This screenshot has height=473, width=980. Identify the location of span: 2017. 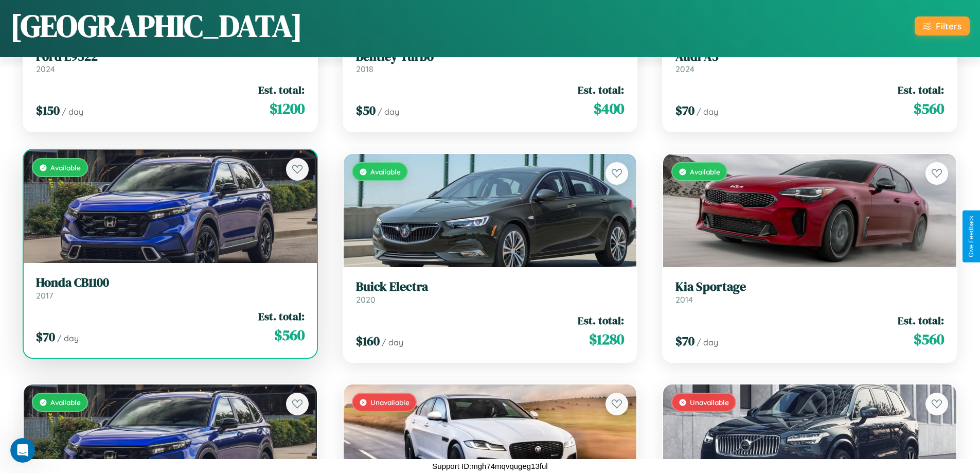
(44, 295).